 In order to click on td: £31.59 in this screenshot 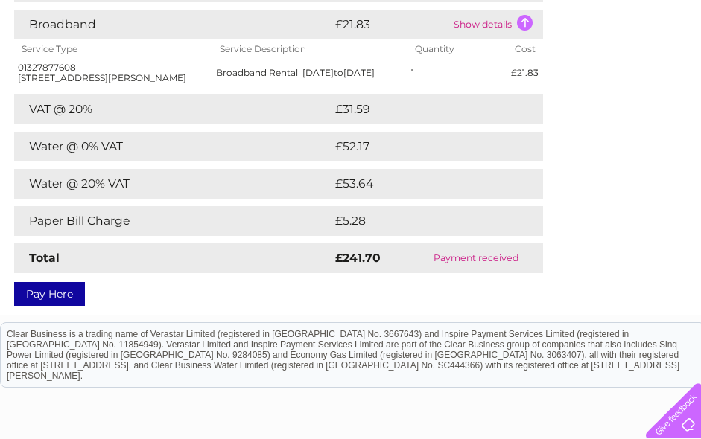, I will do `click(421, 109)`.